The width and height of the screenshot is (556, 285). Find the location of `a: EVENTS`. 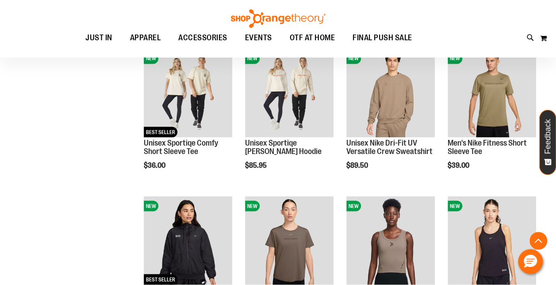

a: EVENTS is located at coordinates (258, 38).